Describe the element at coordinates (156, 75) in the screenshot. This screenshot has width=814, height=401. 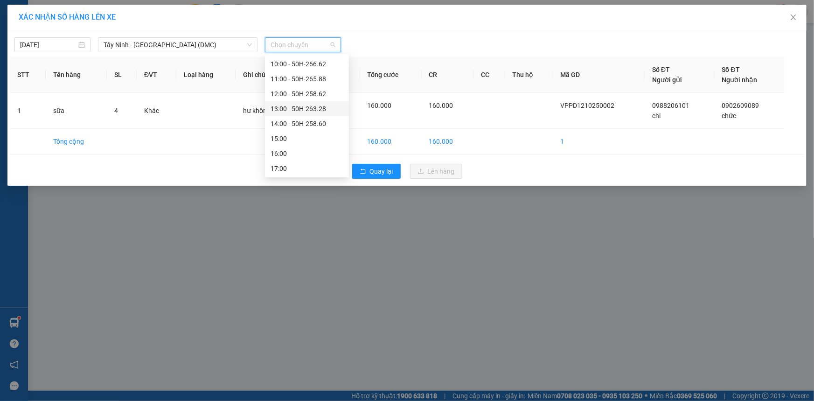
I see `th: ĐVT` at that location.